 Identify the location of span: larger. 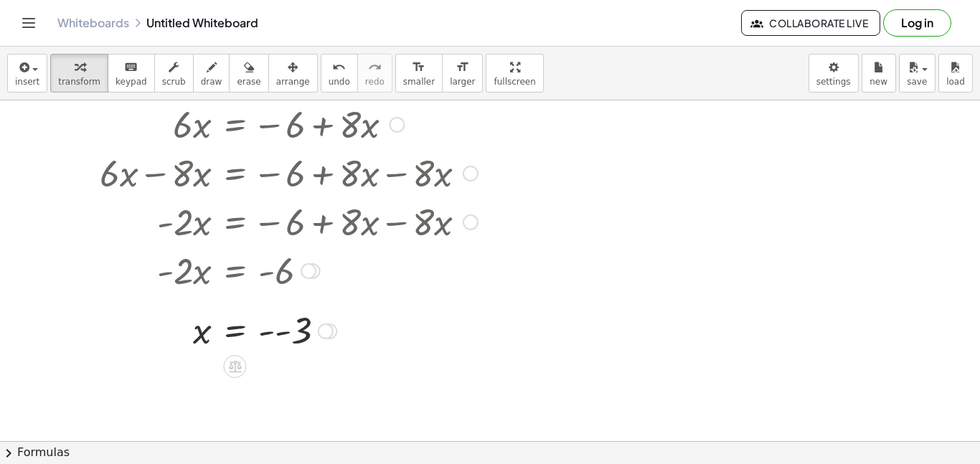
(462, 82).